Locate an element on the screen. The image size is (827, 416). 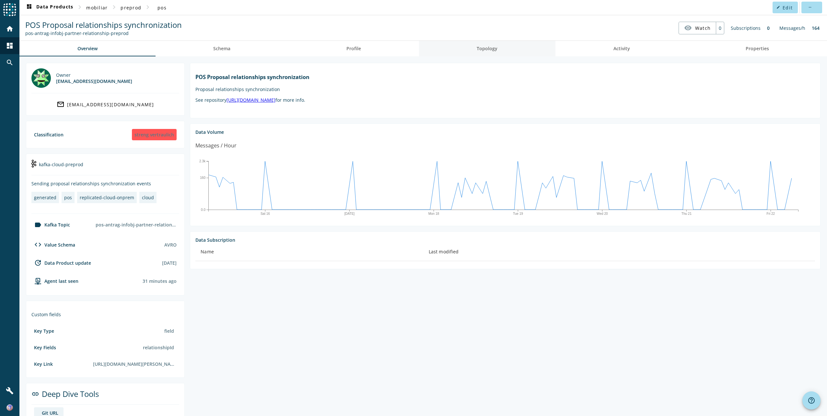
div: Subscriptions is located at coordinates (746, 28).